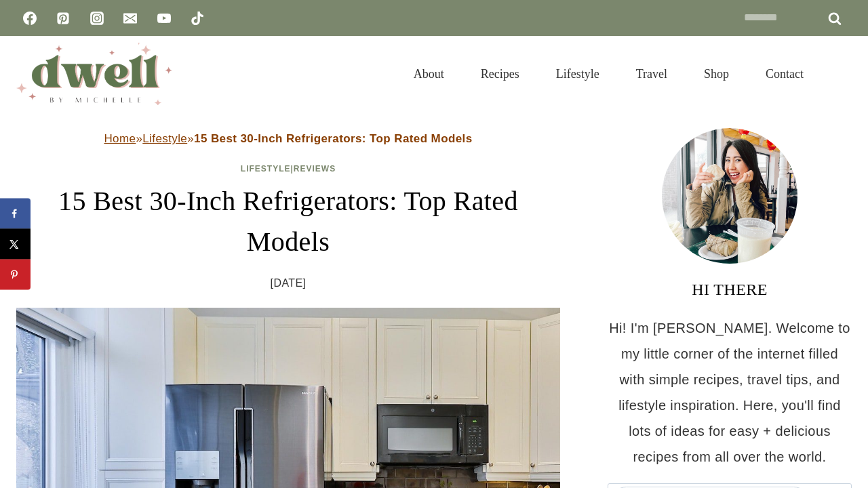 The height and width of the screenshot is (488, 868). Describe the element at coordinates (130, 19) in the screenshot. I see `a: Email` at that location.